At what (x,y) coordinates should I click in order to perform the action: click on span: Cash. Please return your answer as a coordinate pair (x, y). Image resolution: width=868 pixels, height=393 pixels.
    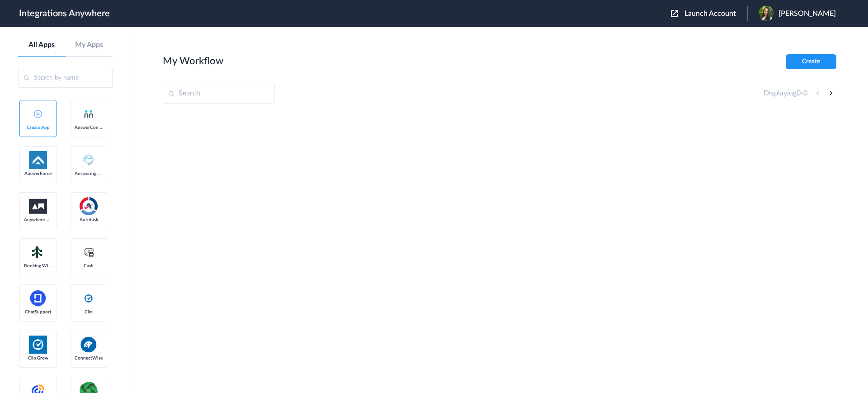
    Looking at the image, I should click on (89, 266).